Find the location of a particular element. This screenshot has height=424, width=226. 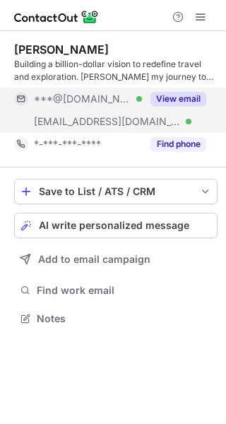

button: Add to email campaign is located at coordinates (116, 259).